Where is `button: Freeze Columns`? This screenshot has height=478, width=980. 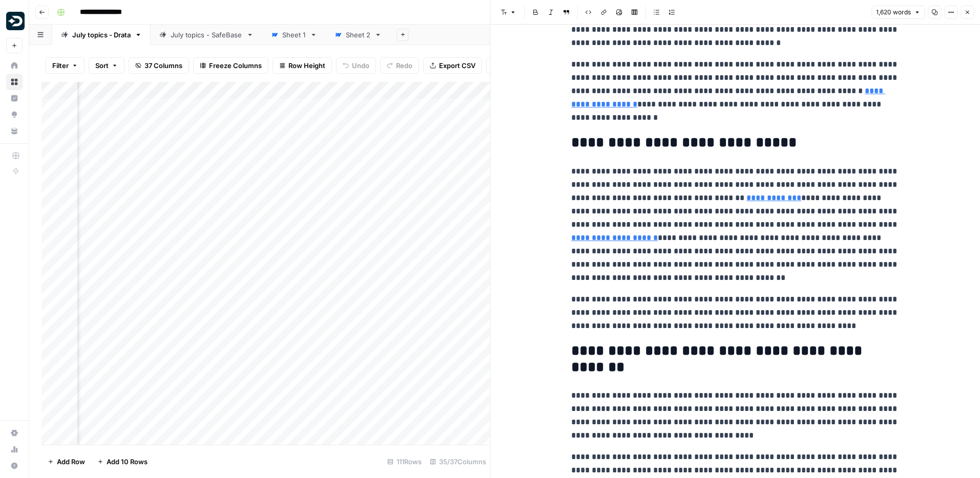
button: Freeze Columns is located at coordinates (231, 66).